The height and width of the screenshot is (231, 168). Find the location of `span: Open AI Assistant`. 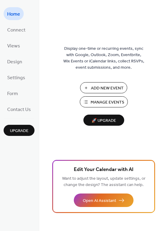

span: Open AI Assistant is located at coordinates (99, 201).